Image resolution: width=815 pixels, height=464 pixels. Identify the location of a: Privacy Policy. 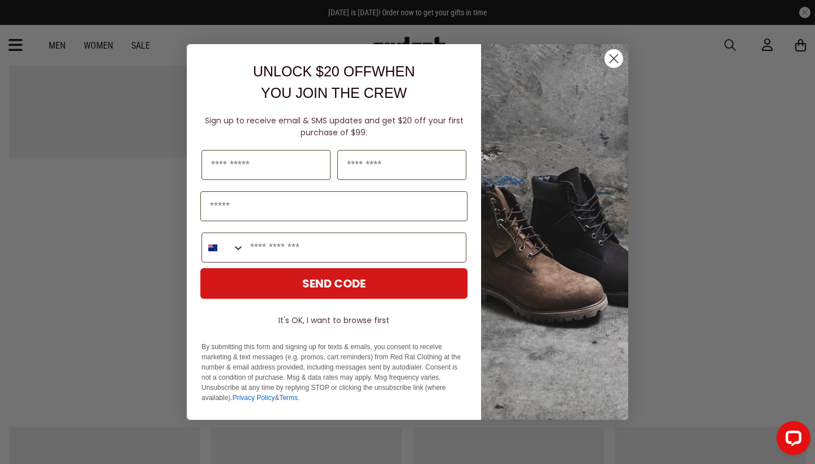
(253, 398).